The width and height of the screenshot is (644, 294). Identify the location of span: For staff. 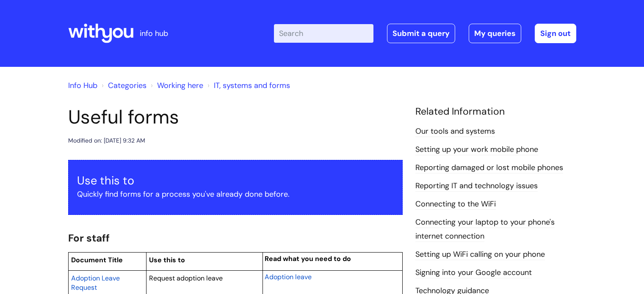
(89, 238).